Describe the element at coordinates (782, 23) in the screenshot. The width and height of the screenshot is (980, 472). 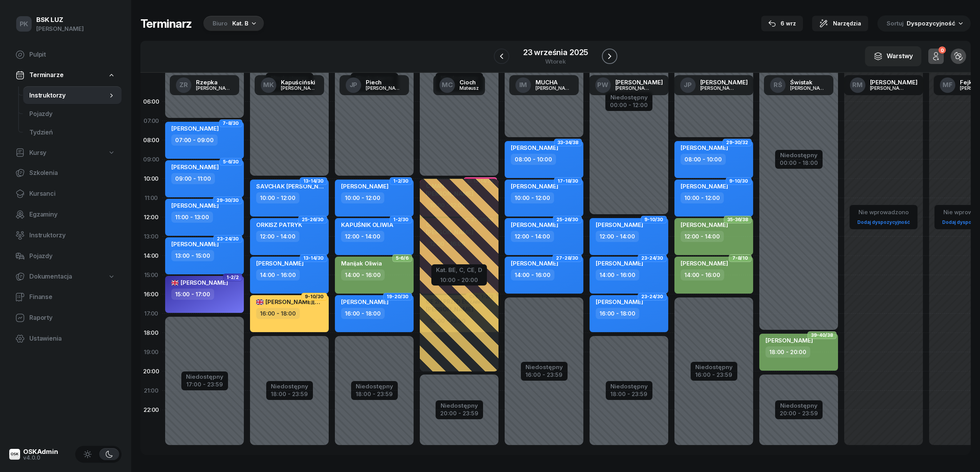
I see `div: 6 wrz` at that location.